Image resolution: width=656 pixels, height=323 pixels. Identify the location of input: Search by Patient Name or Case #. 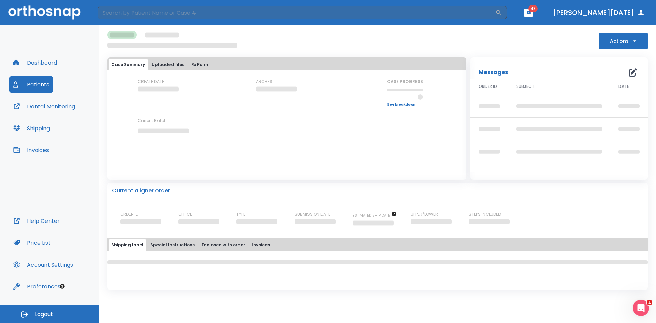
(296, 13).